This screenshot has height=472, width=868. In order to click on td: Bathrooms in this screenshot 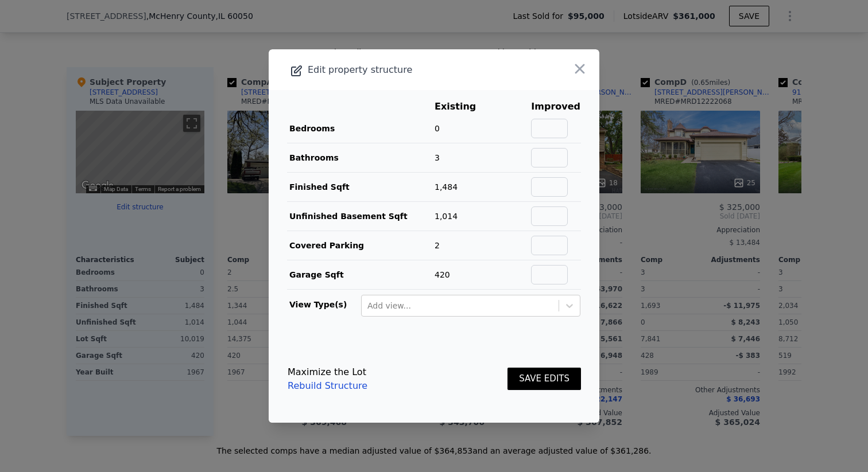, I will do `click(360, 158)`.